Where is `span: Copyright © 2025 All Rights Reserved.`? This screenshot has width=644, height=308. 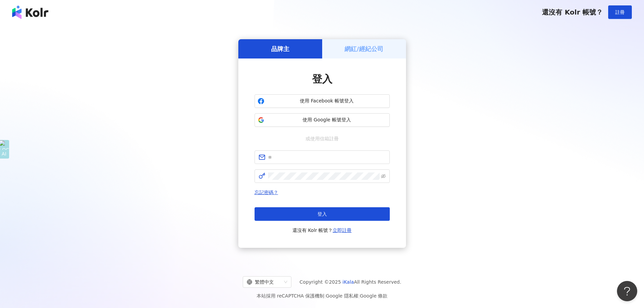 span: Copyright © 2025 All Rights Reserved. is located at coordinates (350, 282).